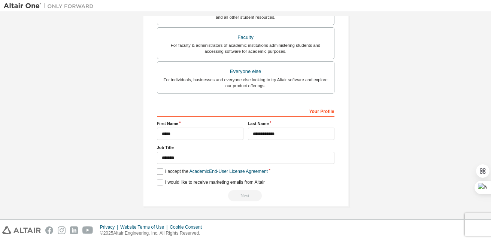 This screenshot has height=241, width=491. What do you see at coordinates (153, 233) in the screenshot?
I see `p: © 2025 Altair Engineering, Inc. All Rights Reserved.` at bounding box center [153, 233].